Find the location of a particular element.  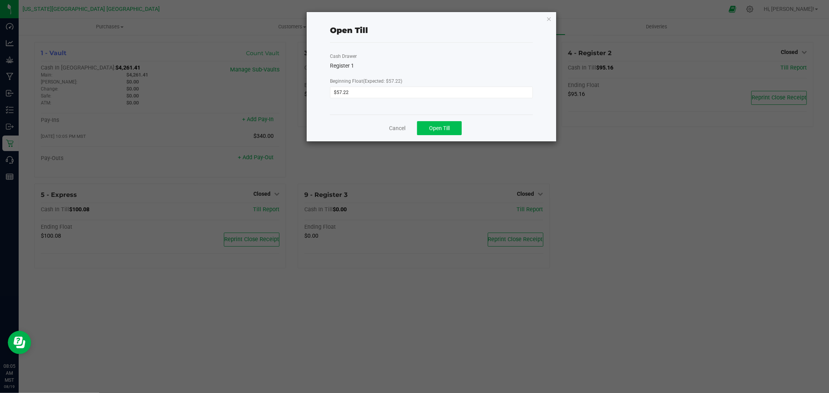

span: (Expected: $57.22) is located at coordinates (382, 81).